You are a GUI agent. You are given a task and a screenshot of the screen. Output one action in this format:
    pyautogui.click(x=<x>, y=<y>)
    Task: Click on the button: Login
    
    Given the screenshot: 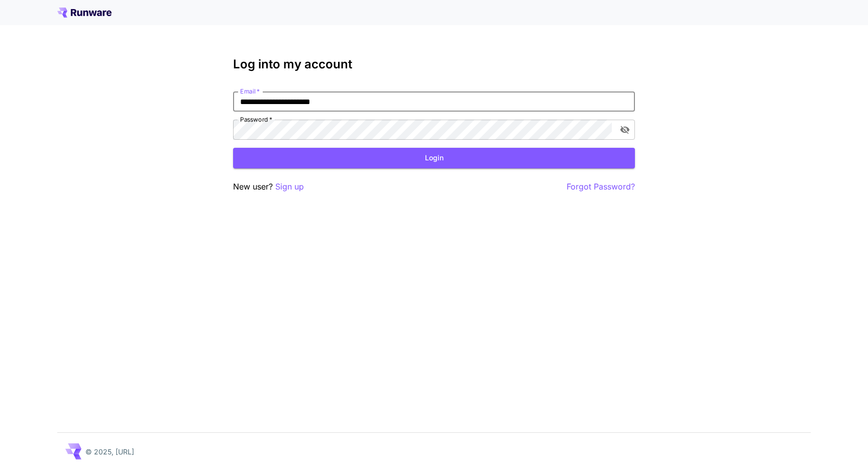 What is the action you would take?
    pyautogui.click(x=434, y=157)
    